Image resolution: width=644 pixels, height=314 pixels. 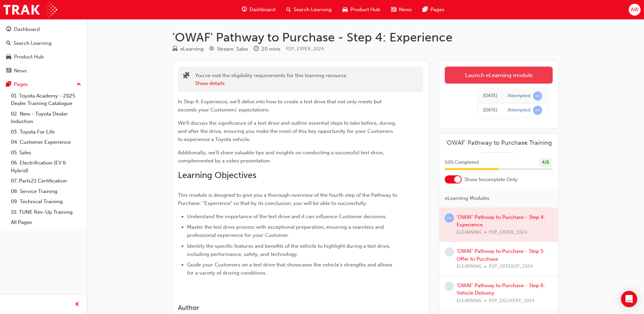 What do you see at coordinates (366, 38) in the screenshot?
I see `h1: 'OWAF' Pathway to Purchase - Step 4: Experience` at bounding box center [366, 38].